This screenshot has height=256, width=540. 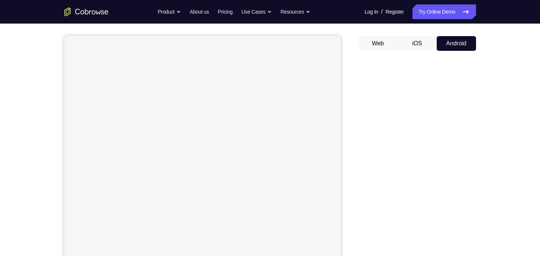 I want to click on a: Register, so click(x=395, y=12).